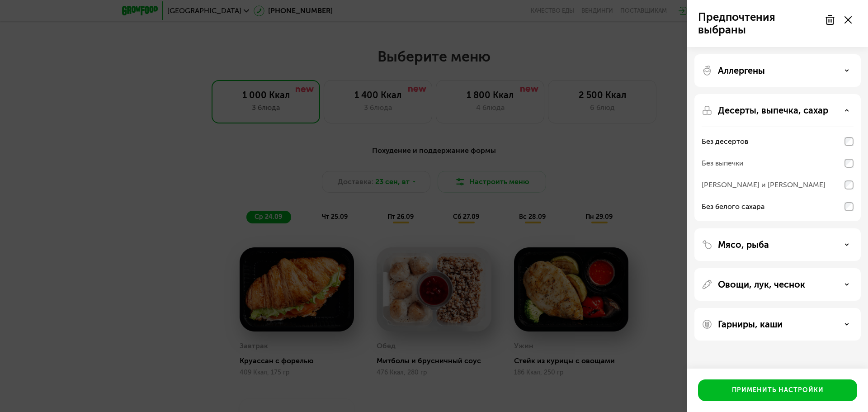 Image resolution: width=868 pixels, height=412 pixels. What do you see at coordinates (750, 324) in the screenshot?
I see `p: Гарниры, каши` at bounding box center [750, 324].